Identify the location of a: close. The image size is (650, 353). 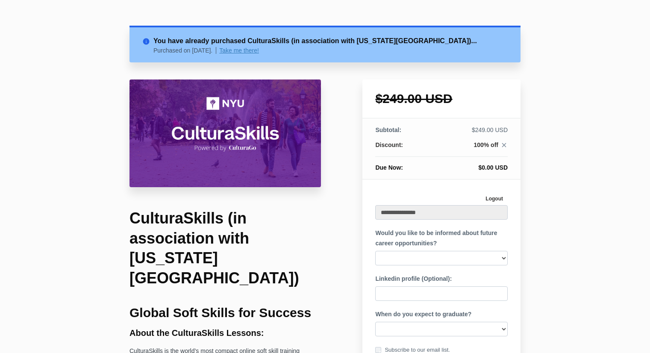
(503, 146).